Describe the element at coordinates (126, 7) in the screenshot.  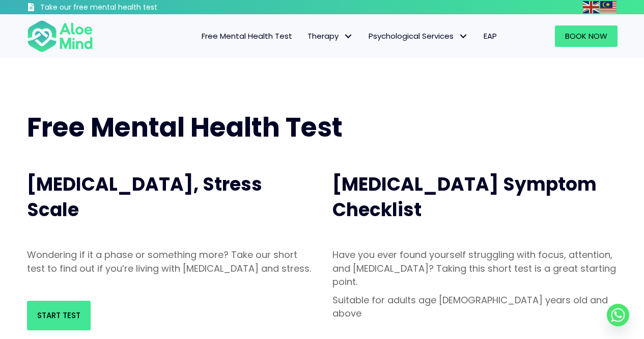
I see `h3: Take our free mental health test` at that location.